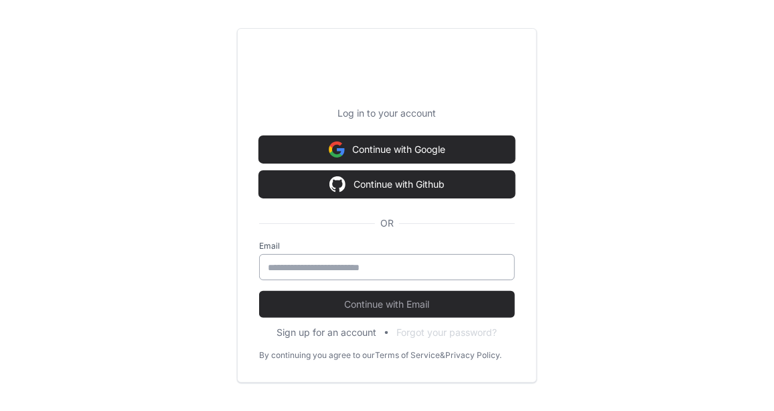  What do you see at coordinates (317, 355) in the screenshot?
I see `div: By continuing you agree to our` at bounding box center [317, 355].